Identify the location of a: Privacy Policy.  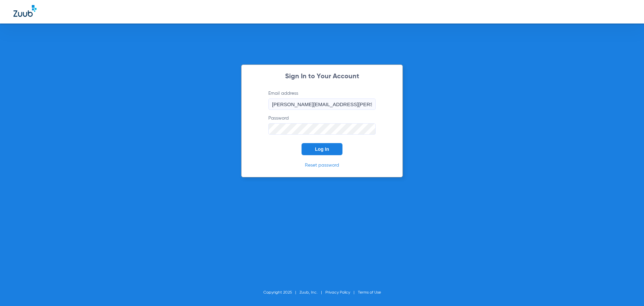
(338, 292).